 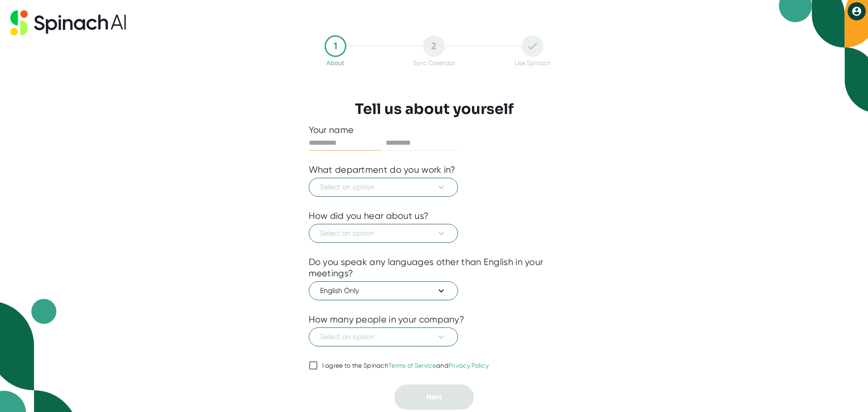 I want to click on div: 1, so click(x=335, y=46).